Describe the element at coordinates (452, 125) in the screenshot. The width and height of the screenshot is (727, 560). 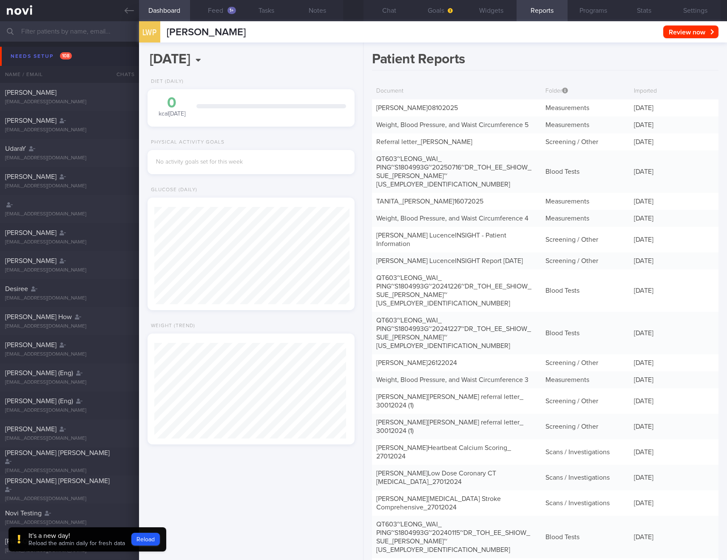
I see `a: Weight, Blood Pressure, and Waist Circumference 5` at that location.